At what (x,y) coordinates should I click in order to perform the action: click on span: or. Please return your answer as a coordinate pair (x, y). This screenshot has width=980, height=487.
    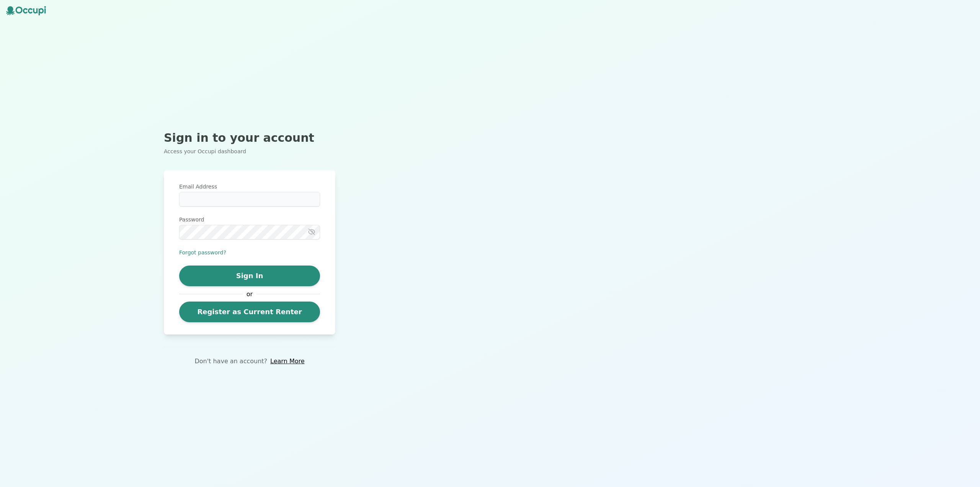
    Looking at the image, I should click on (250, 294).